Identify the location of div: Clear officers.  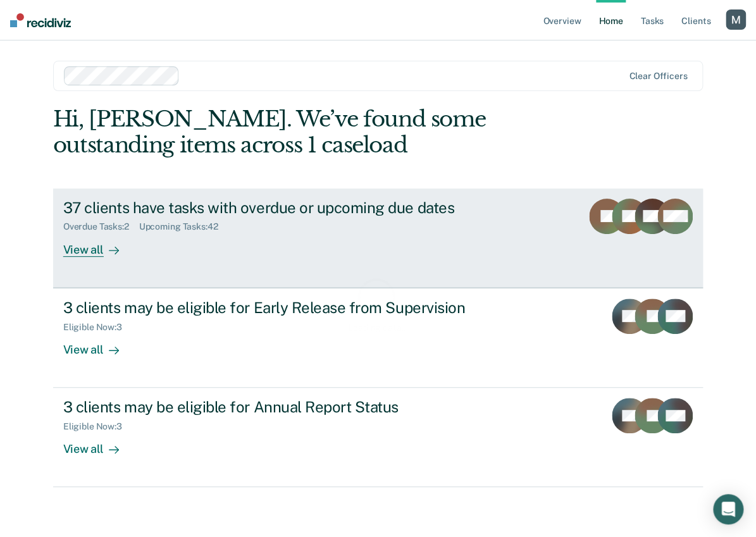
(659, 76).